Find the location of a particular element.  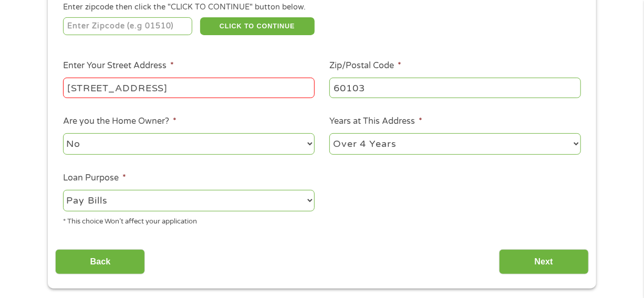

div: * This choice Won’t affect your application is located at coordinates (189, 220).